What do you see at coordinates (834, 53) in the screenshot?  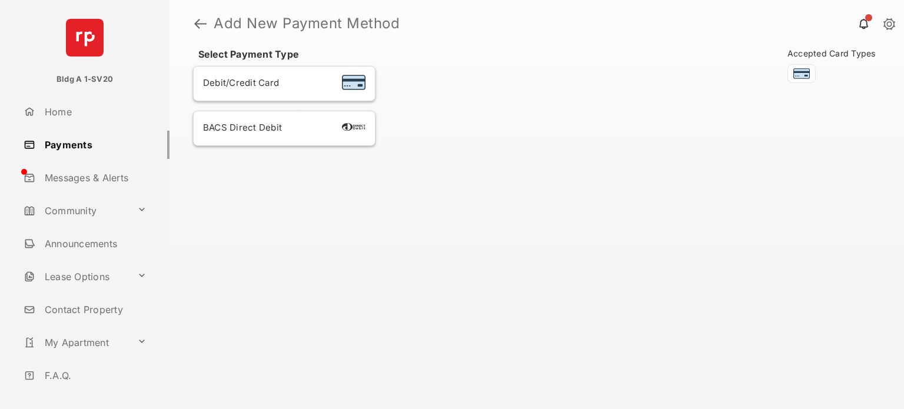 I see `span: Accepted Card Types` at bounding box center [834, 53].